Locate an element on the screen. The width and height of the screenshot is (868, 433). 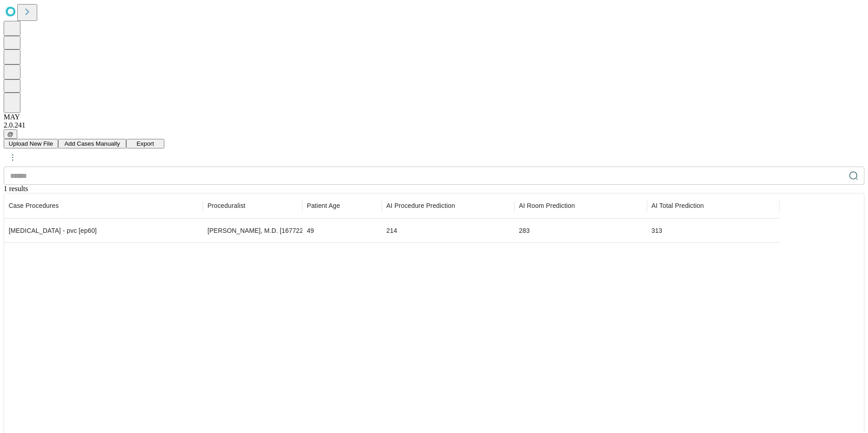
button: kebab-menu is located at coordinates (13, 157).